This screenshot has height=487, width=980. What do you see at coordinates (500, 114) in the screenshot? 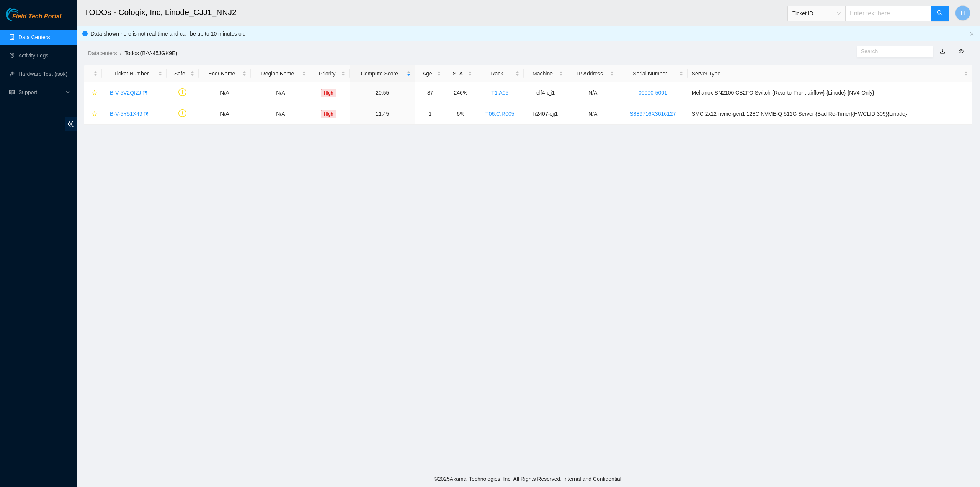
I see `a: T06.C.R005` at bounding box center [500, 114].